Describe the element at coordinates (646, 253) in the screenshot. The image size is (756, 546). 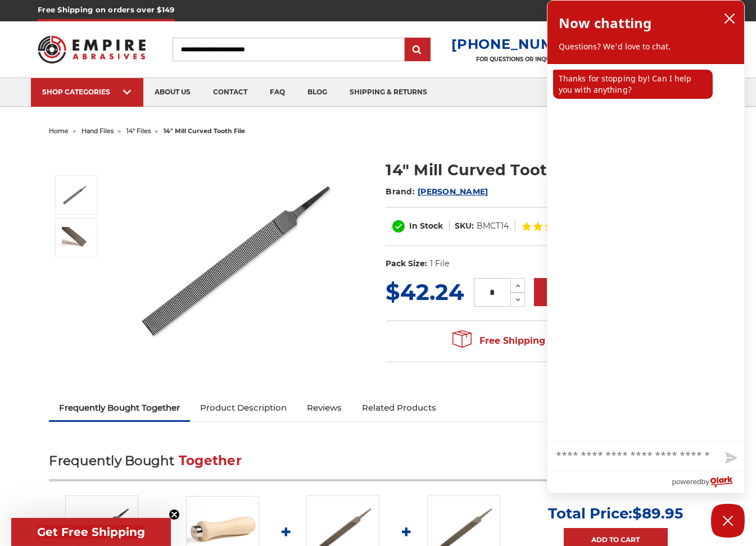
I see `div: chat` at that location.